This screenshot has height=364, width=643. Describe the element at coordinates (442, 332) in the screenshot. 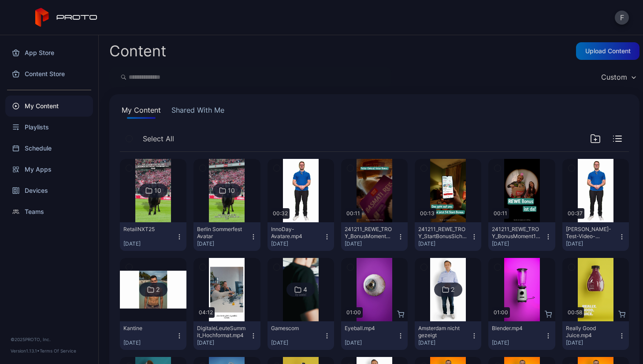

I see `div: Amsterdam nicht gezeigt` at that location.